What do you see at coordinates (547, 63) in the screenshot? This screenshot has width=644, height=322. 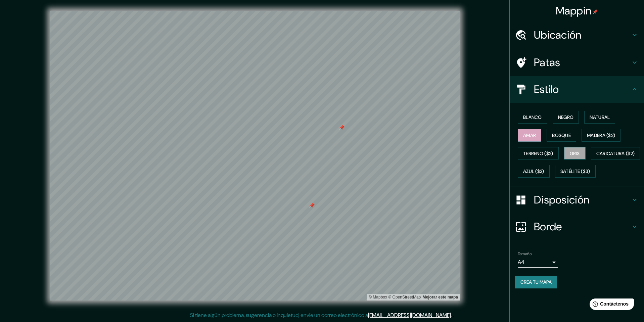 I see `font: Patas` at bounding box center [547, 63].